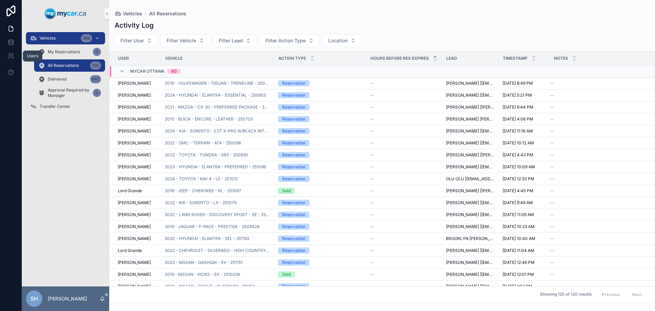 The width and height of the screenshot is (655, 311). Describe the element at coordinates (70, 65) in the screenshot. I see `a: All Reservations120` at that location.